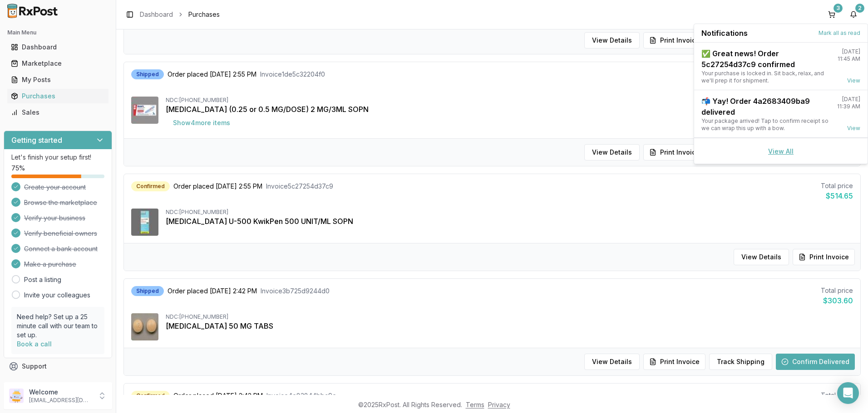 The height and width of the screenshot is (413, 868). I want to click on div: 2, so click(860, 9).